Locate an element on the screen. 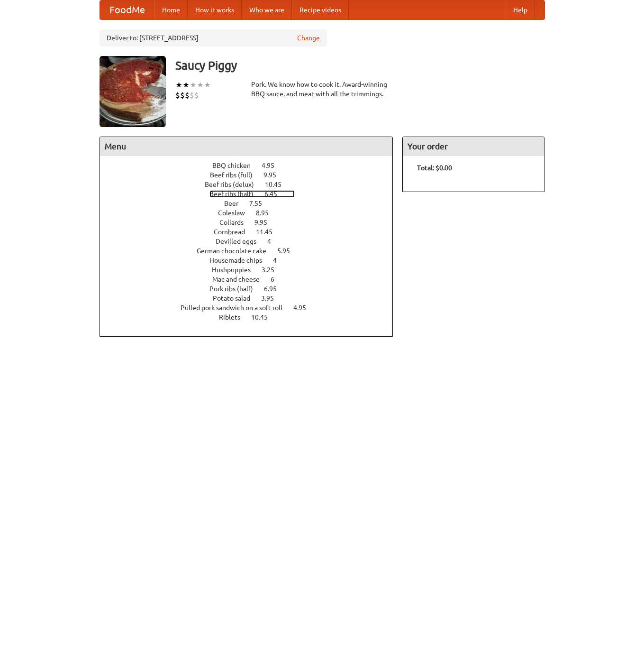  span: 3.95 is located at coordinates (272, 298).